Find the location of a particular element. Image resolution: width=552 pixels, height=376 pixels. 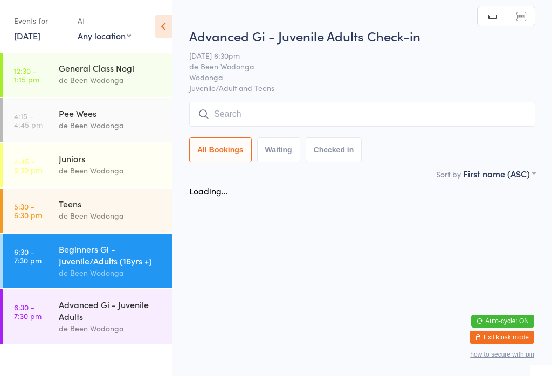

span: Wodonga is located at coordinates (353, 77).